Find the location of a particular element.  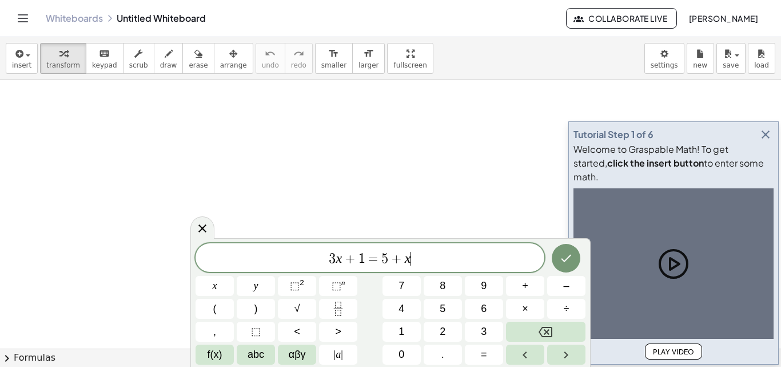

button: 2 is located at coordinates (443, 331).